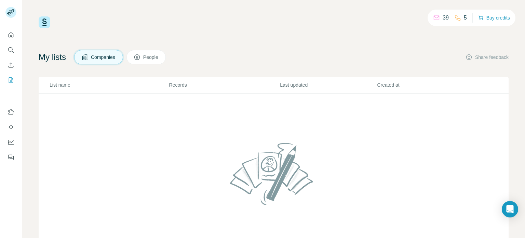  I want to click on p: List name, so click(109, 85).